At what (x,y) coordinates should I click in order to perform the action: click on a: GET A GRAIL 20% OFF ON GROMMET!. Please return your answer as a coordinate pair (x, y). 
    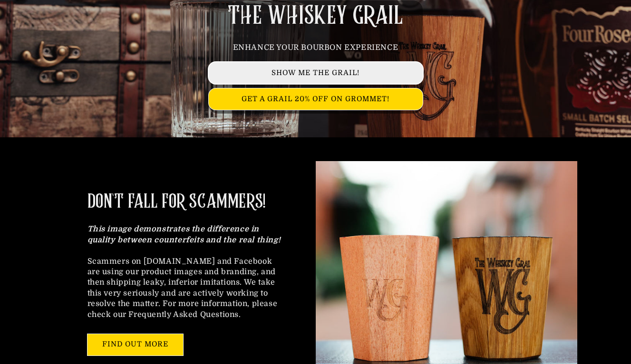
    Looking at the image, I should click on (316, 99).